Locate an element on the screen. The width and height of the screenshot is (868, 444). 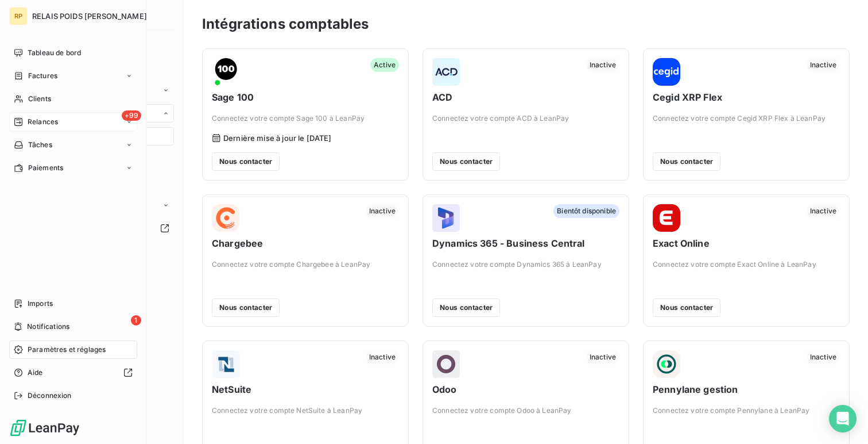
img: Logo LeanPay is located at coordinates (45, 428).